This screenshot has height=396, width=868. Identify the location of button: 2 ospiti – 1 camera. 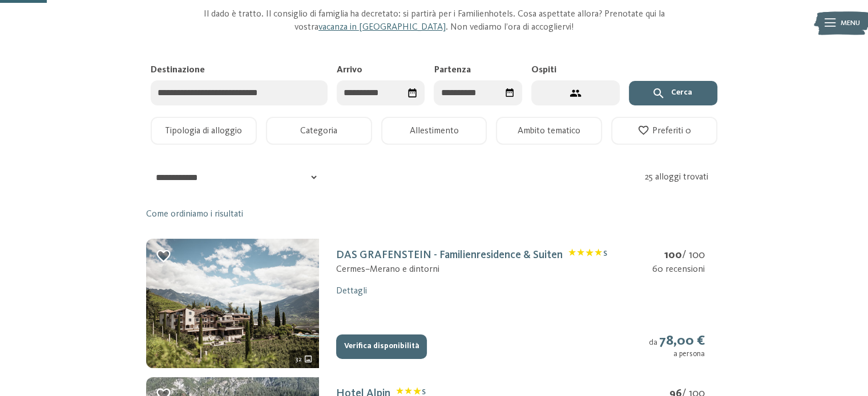
(575, 93).